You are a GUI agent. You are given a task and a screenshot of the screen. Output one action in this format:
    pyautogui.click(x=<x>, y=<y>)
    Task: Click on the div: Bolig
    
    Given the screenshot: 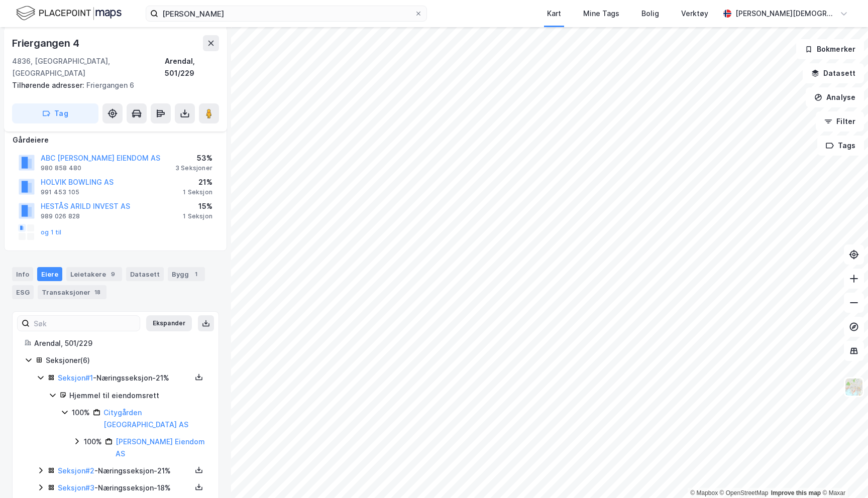 What is the action you would take?
    pyautogui.click(x=650, y=13)
    